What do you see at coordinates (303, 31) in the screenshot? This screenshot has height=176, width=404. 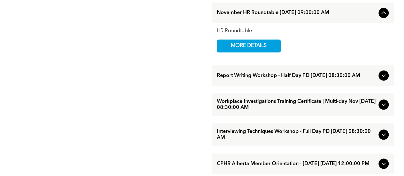 I see `div: HR Roundtable` at bounding box center [303, 31].